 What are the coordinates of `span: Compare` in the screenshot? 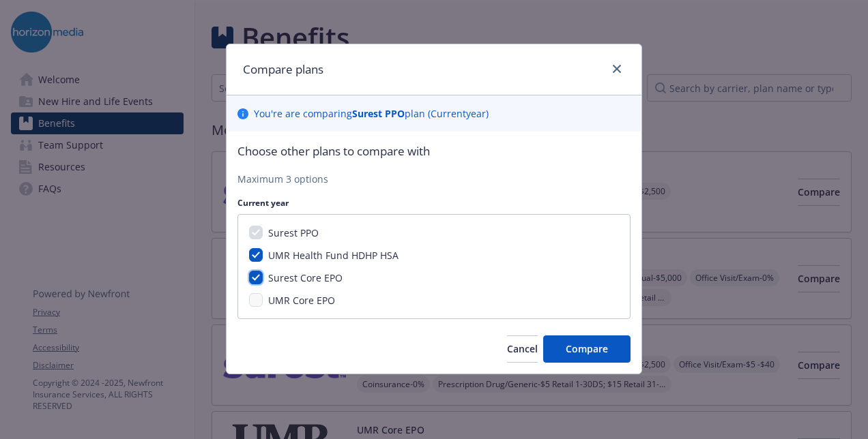 It's located at (588, 349).